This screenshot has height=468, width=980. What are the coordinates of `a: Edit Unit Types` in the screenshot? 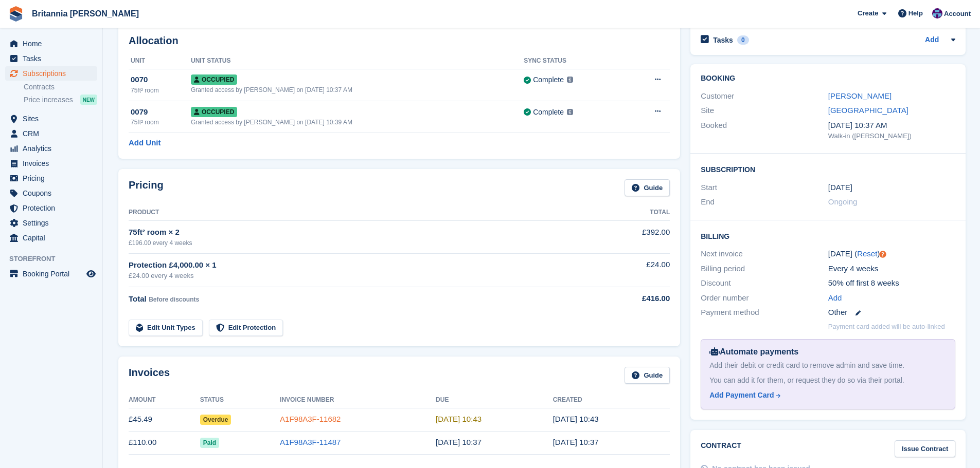 It's located at (165, 328).